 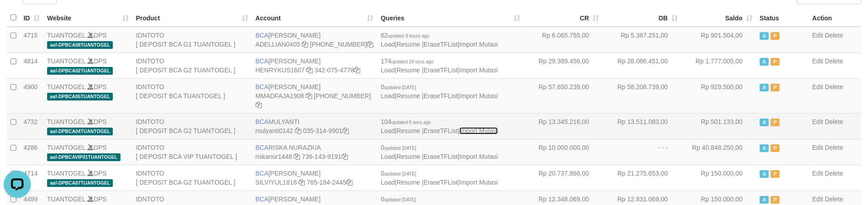 I want to click on th: Product: activate to sort column ascending, so click(x=192, y=18).